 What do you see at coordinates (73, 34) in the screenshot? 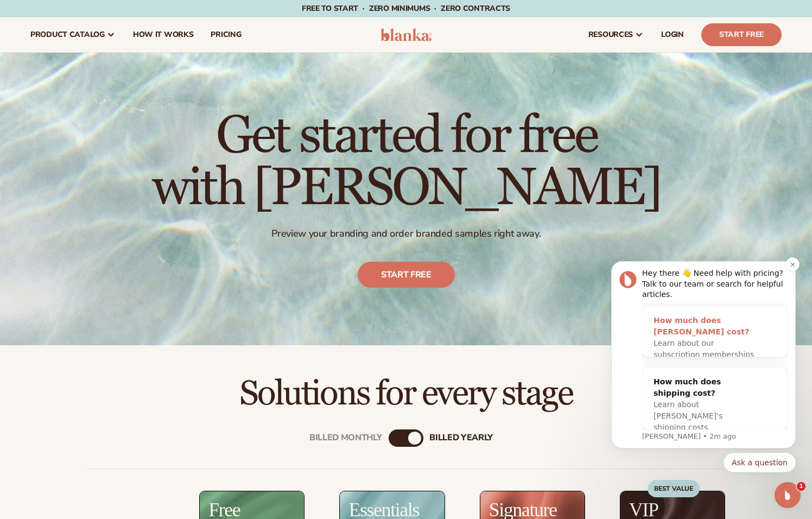
I see `a: product catalog` at bounding box center [73, 34].